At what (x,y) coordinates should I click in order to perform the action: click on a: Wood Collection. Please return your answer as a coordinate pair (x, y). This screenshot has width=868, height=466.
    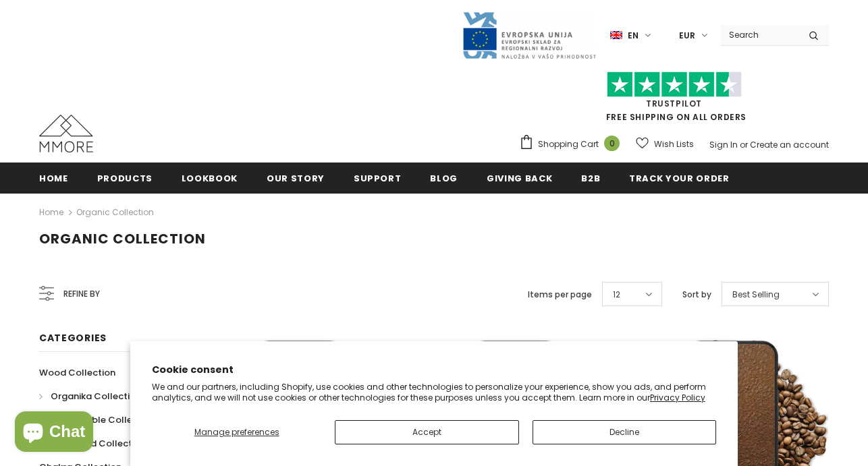
    Looking at the image, I should click on (77, 372).